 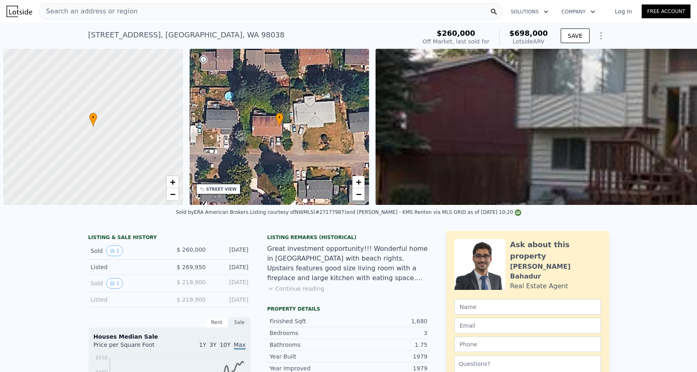 I want to click on div: Year Built, so click(x=309, y=357).